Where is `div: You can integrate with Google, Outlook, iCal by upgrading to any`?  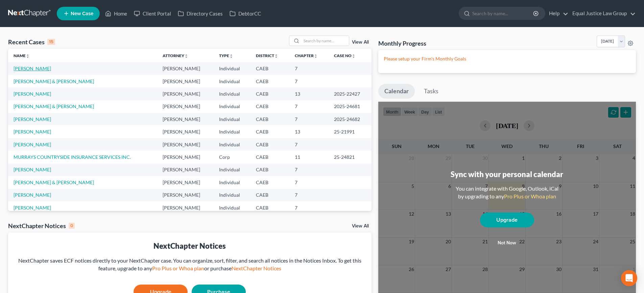 div: You can integrate with Google, Outlook, iCal by upgrading to any is located at coordinates (507, 193).